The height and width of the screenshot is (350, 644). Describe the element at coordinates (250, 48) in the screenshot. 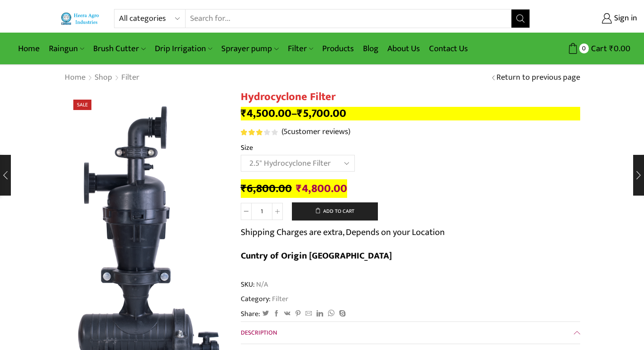

I see `a: Sprayer pump` at that location.